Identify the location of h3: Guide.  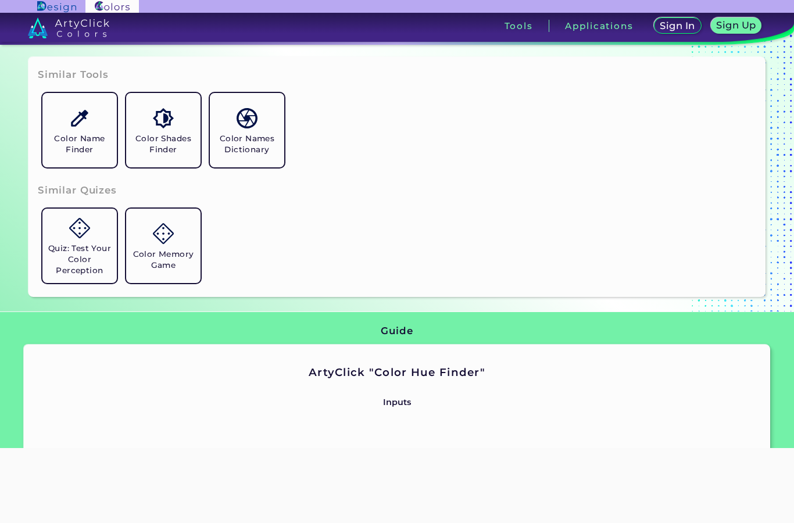
(396, 331).